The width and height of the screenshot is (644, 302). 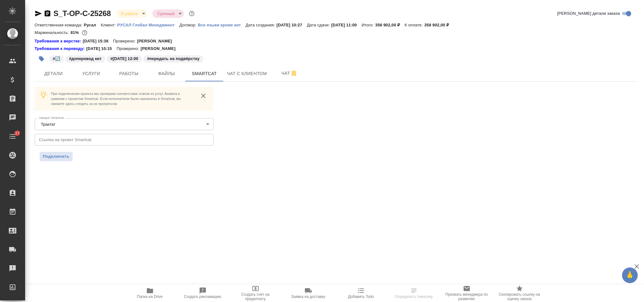 What do you see at coordinates (38, 13) in the screenshot?
I see `button: Скопировать ссылку для ЯМессенджера` at bounding box center [38, 13].